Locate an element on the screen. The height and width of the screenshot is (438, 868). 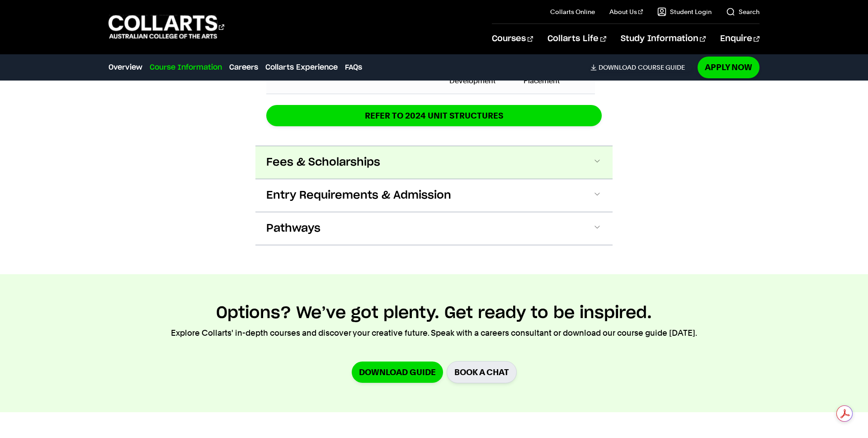
h2: Options? We’ve got plenty. Get ready to be inspired. is located at coordinates (434, 313).